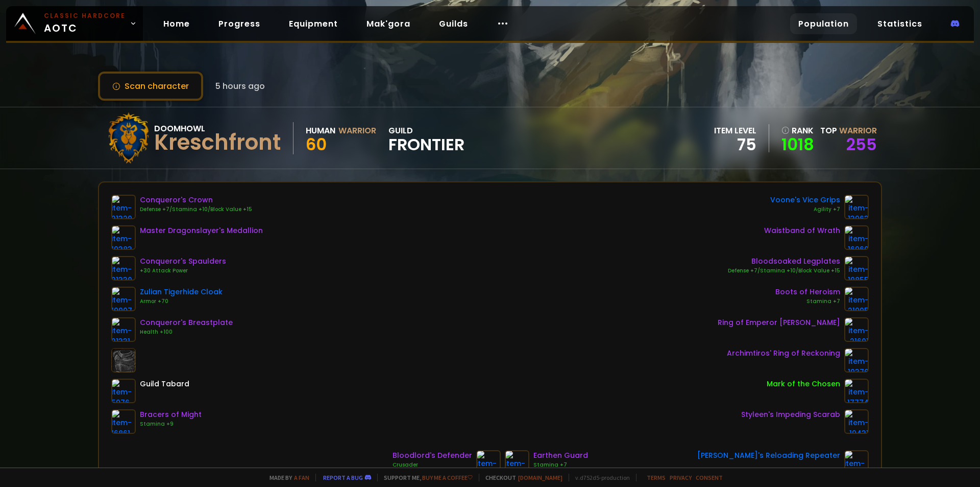 This screenshot has height=487, width=980. I want to click on div: rank, so click(798, 130).